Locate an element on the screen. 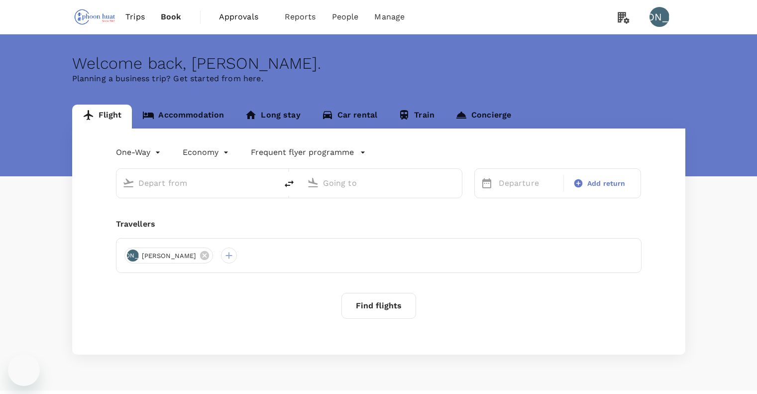 The width and height of the screenshot is (757, 394). input: Depart from is located at coordinates (197, 183).